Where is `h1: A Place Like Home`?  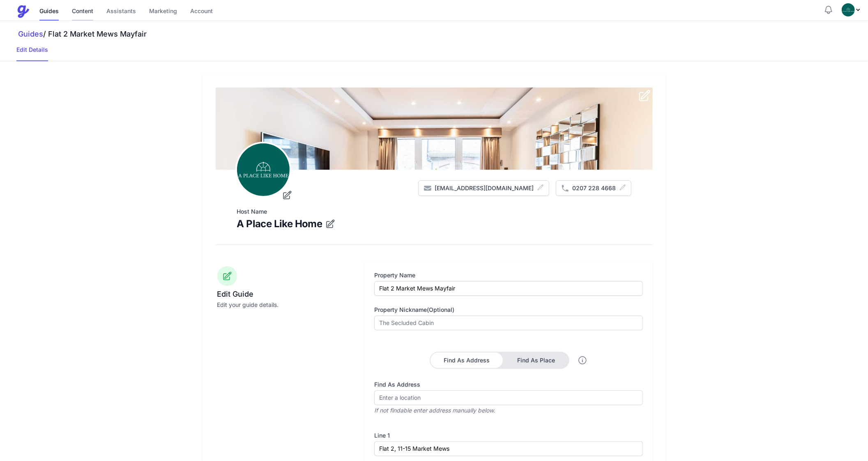
h1: A Place Like Home is located at coordinates (279, 224).